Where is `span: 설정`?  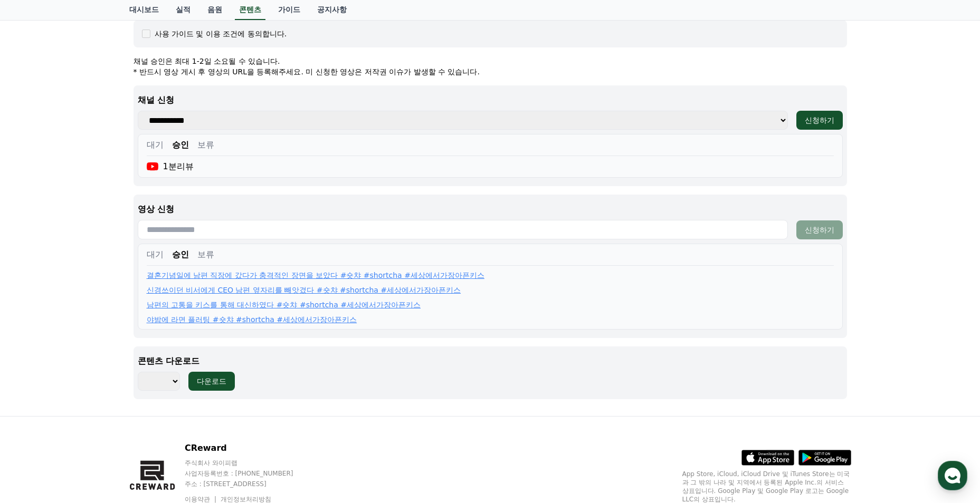 span: 설정 is located at coordinates (170, 355).